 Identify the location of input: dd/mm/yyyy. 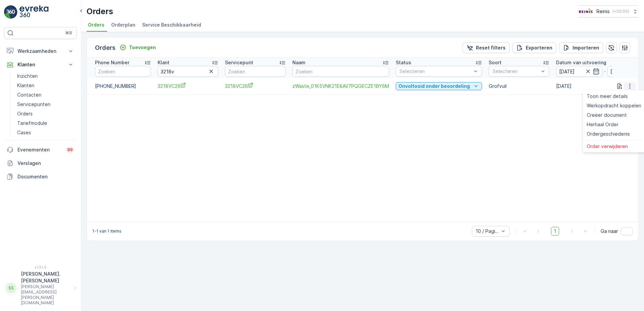
(579, 71).